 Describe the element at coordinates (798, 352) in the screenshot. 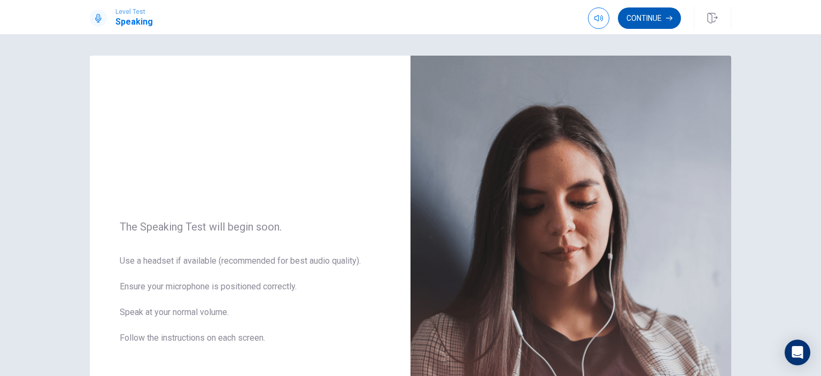

I see `div: Open Intercom Messenger` at that location.